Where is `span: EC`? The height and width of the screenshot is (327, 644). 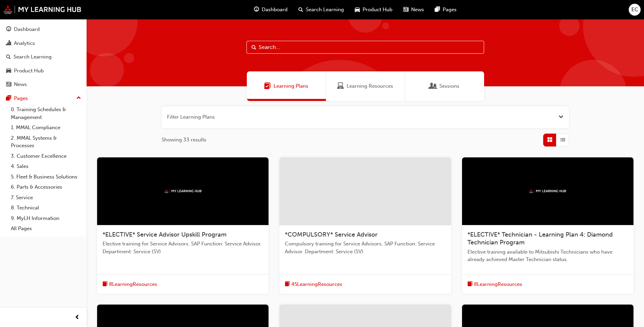
span: EC is located at coordinates (635, 9).